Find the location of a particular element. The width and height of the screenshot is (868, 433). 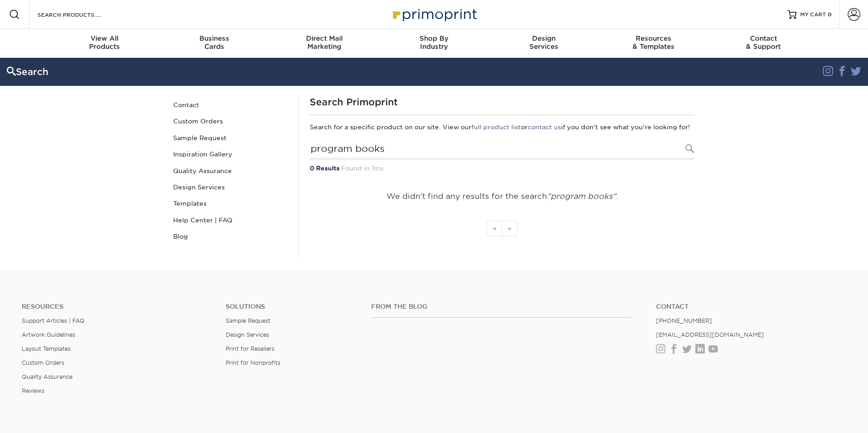

a: Artwork Guidelines is located at coordinates (48, 335).